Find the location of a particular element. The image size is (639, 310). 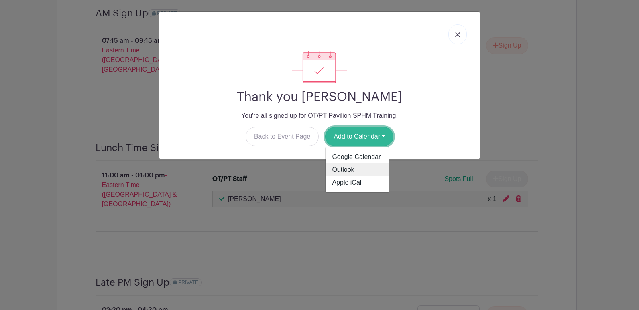

p: You're all signed up for OT/PT Pavilion SPHM Training. is located at coordinates (319, 116).